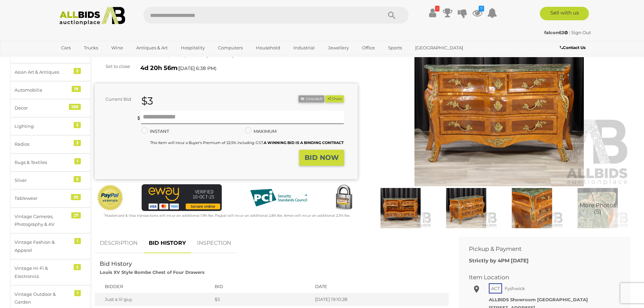  Describe the element at coordinates (481, 8) in the screenshot. I see `i: 7` at that location.